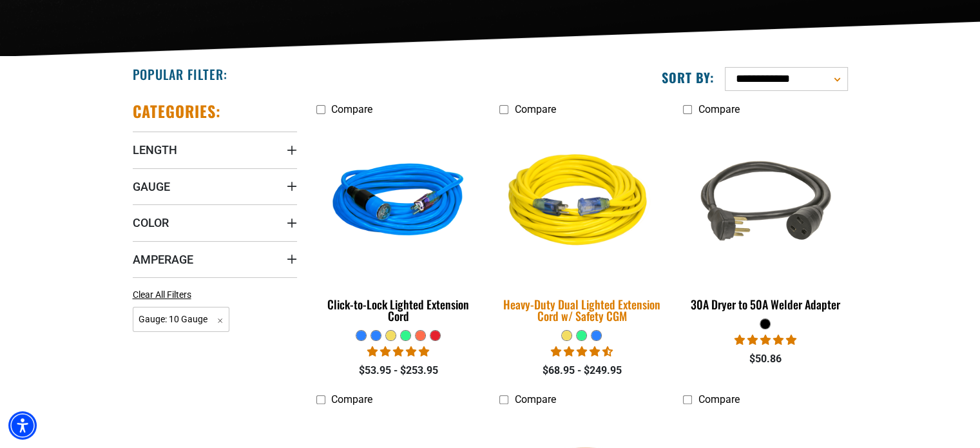 The height and width of the screenshot is (448, 980). Describe the element at coordinates (162, 294) in the screenshot. I see `span: Clear All Filters` at that location.